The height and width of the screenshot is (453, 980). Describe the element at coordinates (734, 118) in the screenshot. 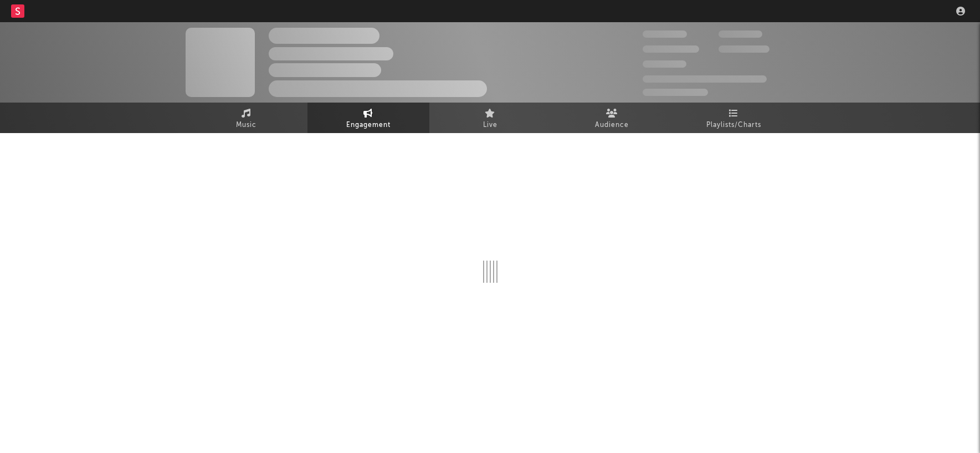

I see `a: Playlists/Charts` at that location.